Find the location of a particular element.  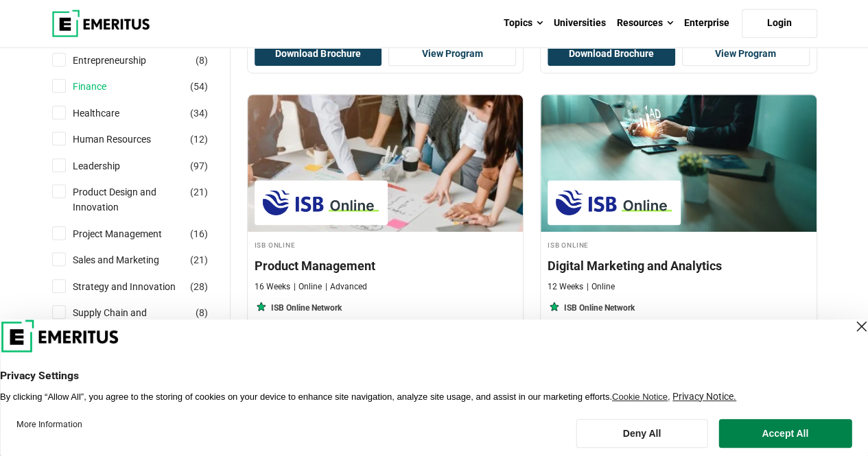

a: Finance is located at coordinates (103, 86).